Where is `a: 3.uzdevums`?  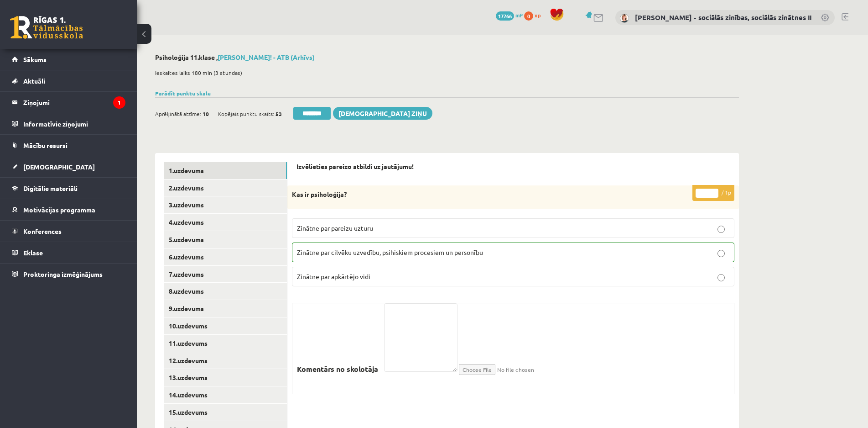 a: 3.uzdevums is located at coordinates (225, 204).